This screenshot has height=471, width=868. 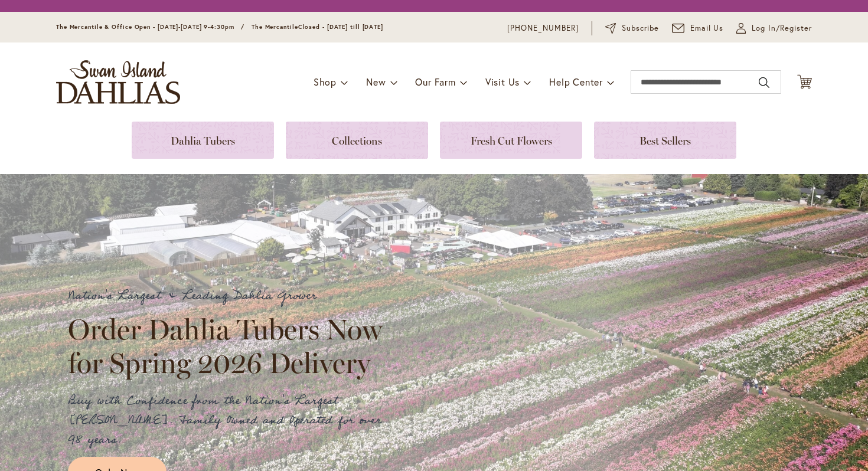 I want to click on span: Email Us, so click(x=707, y=29).